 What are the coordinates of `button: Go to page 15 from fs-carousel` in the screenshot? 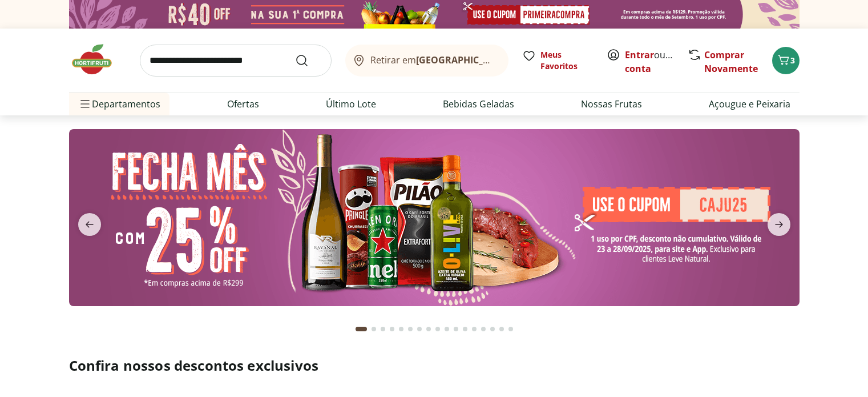 It's located at (492, 329).